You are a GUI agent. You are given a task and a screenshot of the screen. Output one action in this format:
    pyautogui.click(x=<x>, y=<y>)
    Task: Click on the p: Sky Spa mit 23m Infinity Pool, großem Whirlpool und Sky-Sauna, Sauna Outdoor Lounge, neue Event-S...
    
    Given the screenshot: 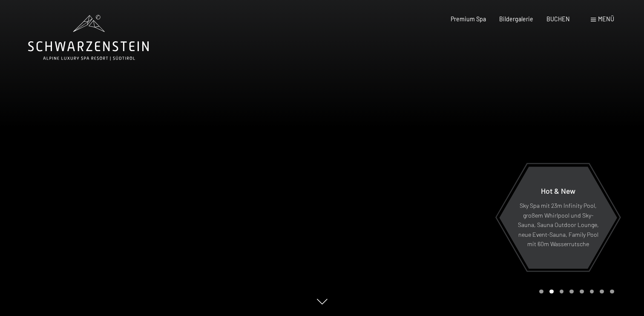 What is the action you would take?
    pyautogui.click(x=558, y=224)
    